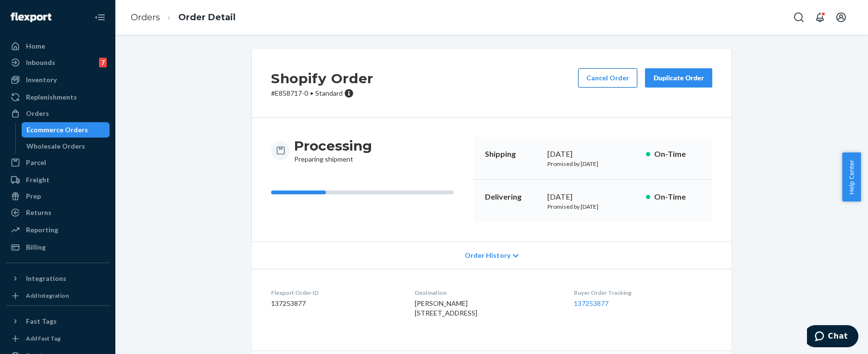  I want to click on span: Order History, so click(488, 255).